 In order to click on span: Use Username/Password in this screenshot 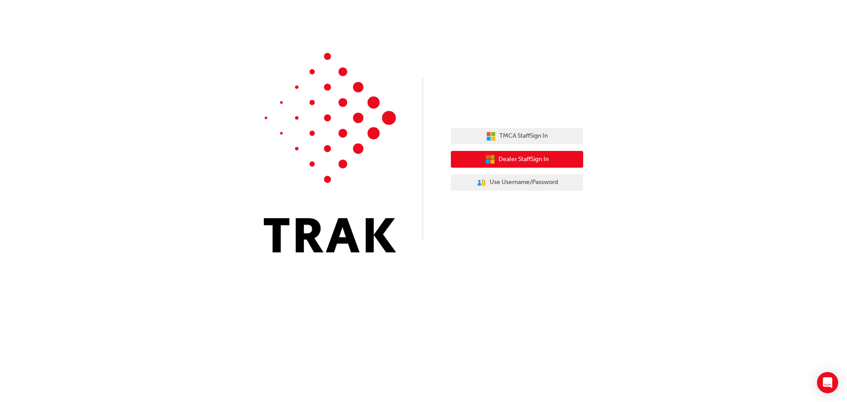, I will do `click(524, 182)`.